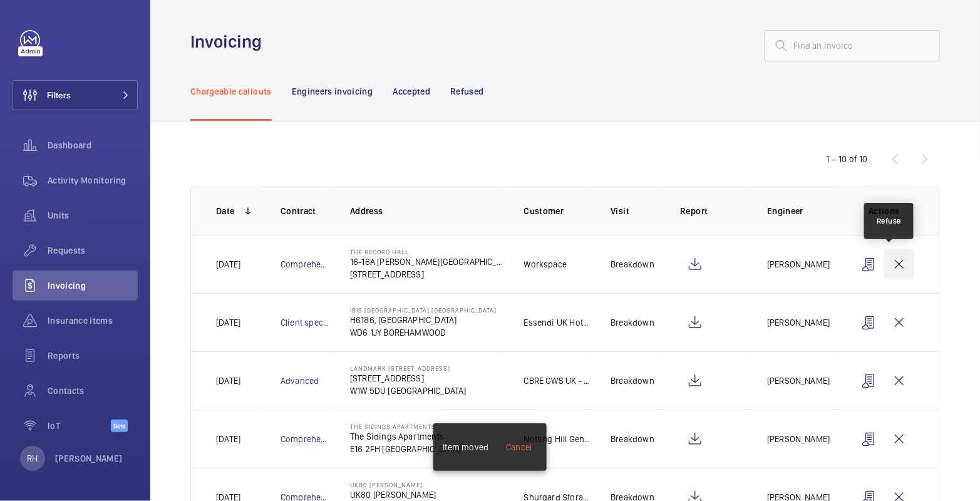 The width and height of the screenshot is (980, 501). I want to click on a: Client specific, so click(308, 323).